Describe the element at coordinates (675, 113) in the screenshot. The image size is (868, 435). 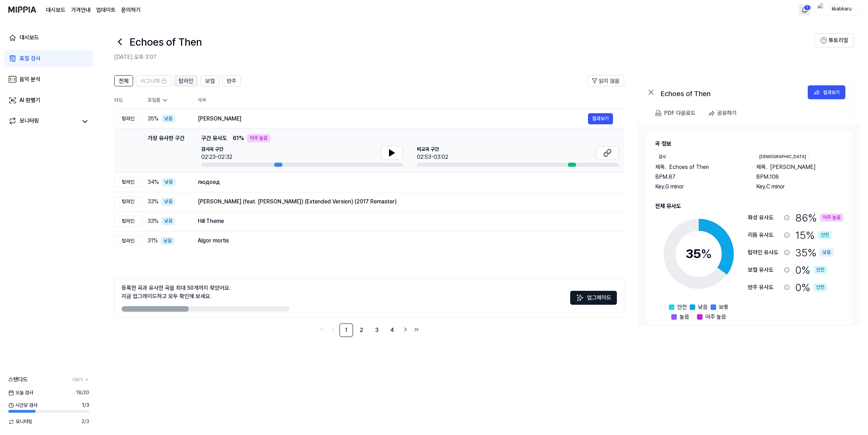
I see `button: PDF 다운로드` at that location.